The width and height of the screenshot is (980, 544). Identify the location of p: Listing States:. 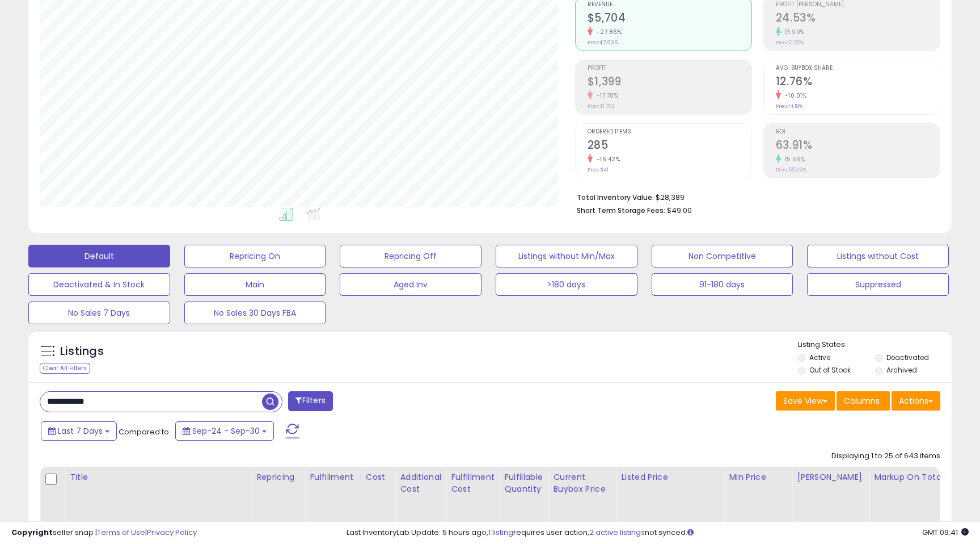
(875, 344).